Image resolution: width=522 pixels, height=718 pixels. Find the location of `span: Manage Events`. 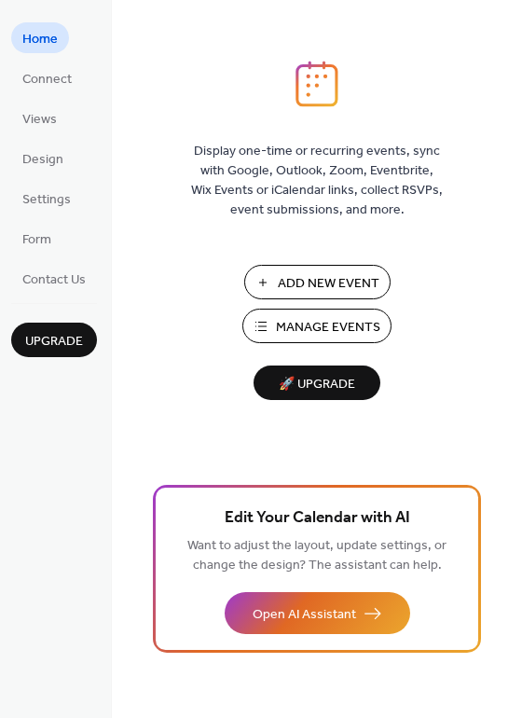

span: Manage Events is located at coordinates (328, 327).